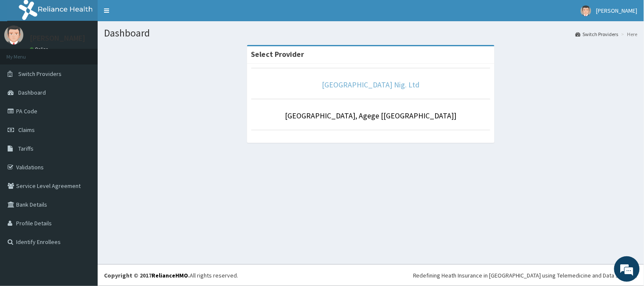  I want to click on footer: All rights reserved., so click(370, 275).